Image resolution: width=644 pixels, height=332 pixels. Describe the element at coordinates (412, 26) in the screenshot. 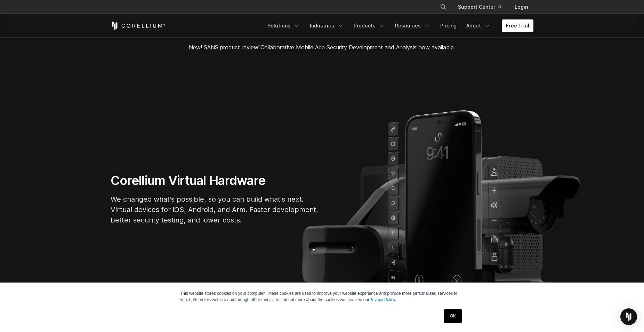

I see `a: Resources` at that location.